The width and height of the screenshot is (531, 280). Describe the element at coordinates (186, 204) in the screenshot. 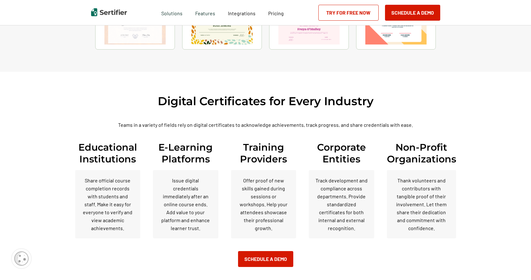

I see `p: Issue digital credentials immediately after an online course ends. Add value to your platform and...` at that location.